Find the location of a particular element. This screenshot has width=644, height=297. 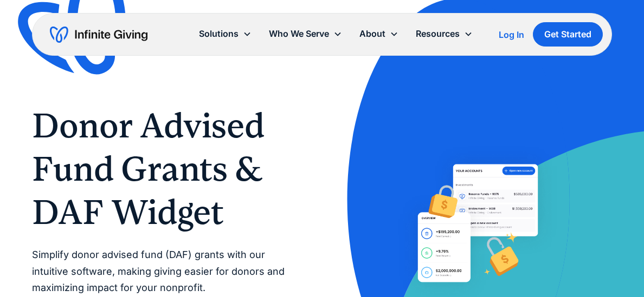

a: home is located at coordinates (98, 35).